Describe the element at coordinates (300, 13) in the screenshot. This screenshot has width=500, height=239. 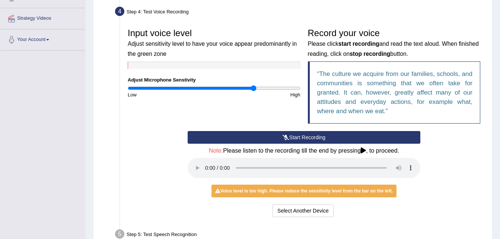
I see `div: Step 4: Test Voice Recording` at that location.